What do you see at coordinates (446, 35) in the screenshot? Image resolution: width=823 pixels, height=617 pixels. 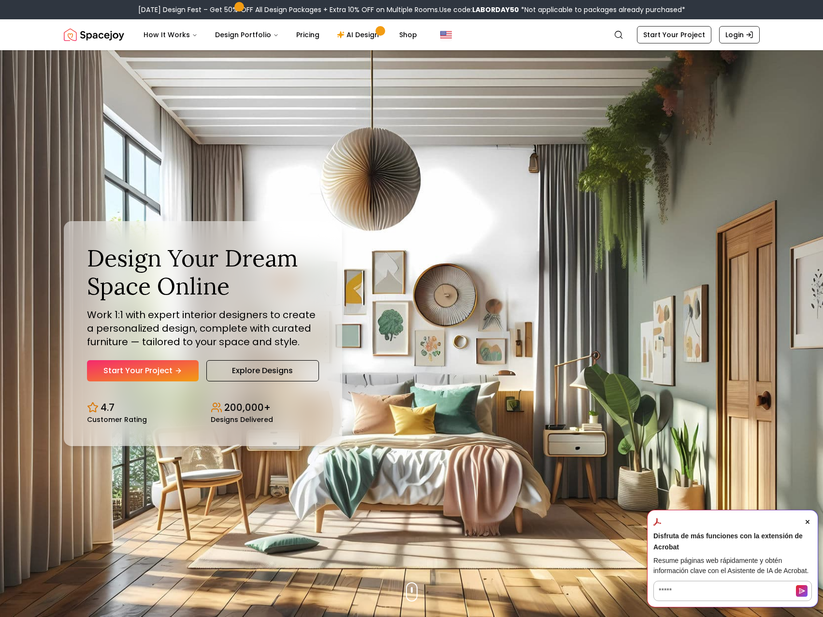 I see `img: United States` at bounding box center [446, 35].